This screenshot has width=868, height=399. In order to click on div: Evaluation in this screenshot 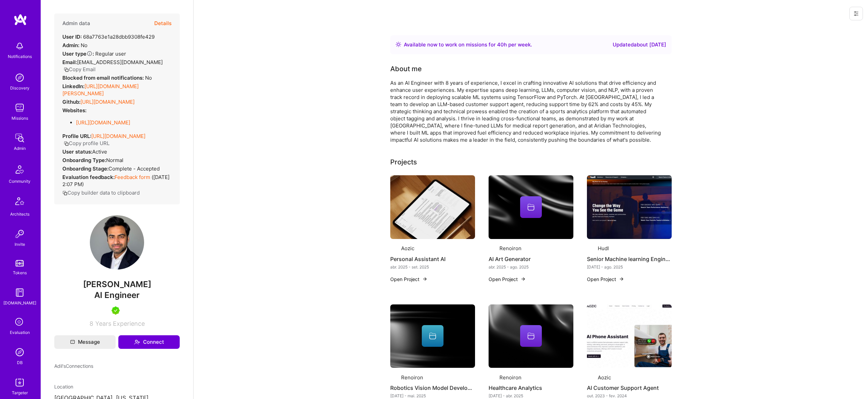, I will do `click(20, 332)`.